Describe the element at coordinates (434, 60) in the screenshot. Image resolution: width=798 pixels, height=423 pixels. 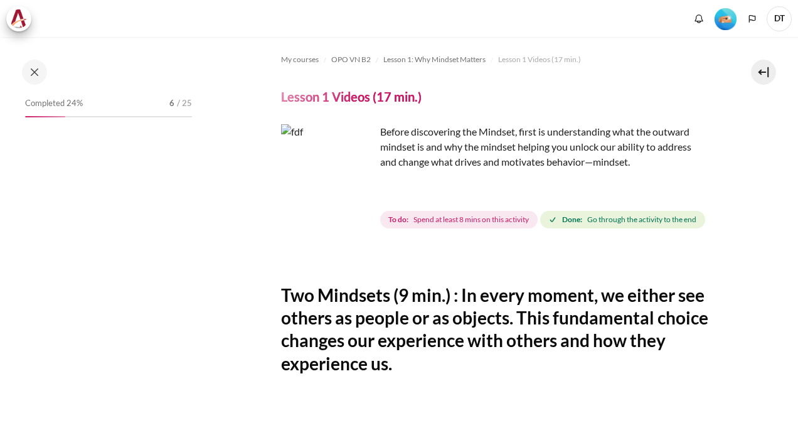
I see `a: Lesson 1: Why Mindset Matters` at that location.